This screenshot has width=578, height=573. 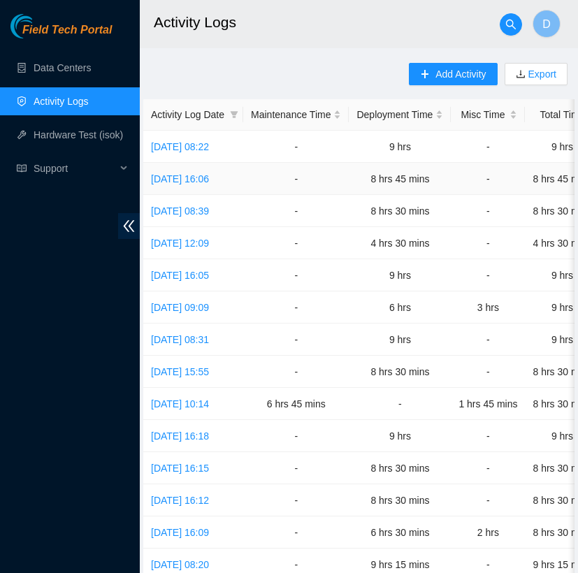 I want to click on a: Hardware Test (isok), so click(x=78, y=135).